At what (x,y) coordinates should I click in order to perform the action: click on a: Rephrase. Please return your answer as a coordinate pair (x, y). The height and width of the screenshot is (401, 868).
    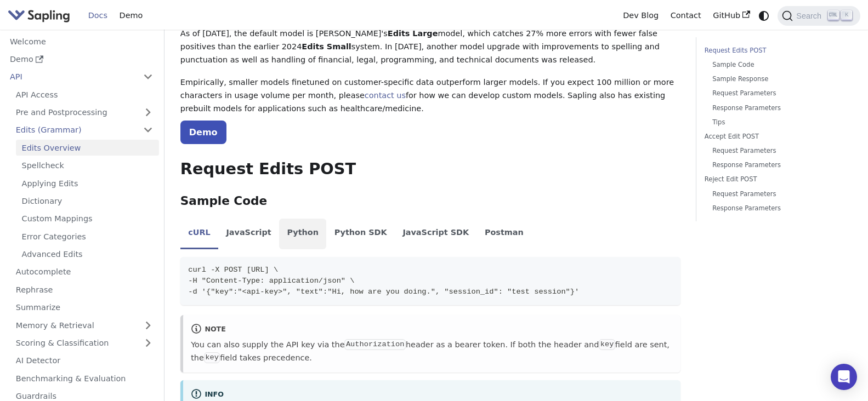
    Looking at the image, I should click on (84, 289).